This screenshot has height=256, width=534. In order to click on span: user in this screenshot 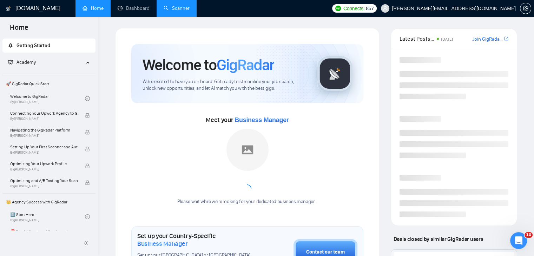, I will do `click(385, 8)`.